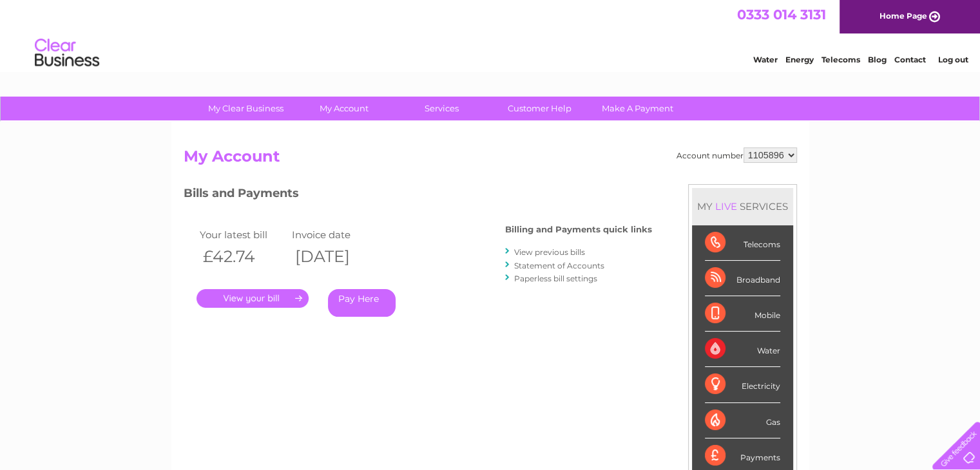  I want to click on a: Log out, so click(952, 59).